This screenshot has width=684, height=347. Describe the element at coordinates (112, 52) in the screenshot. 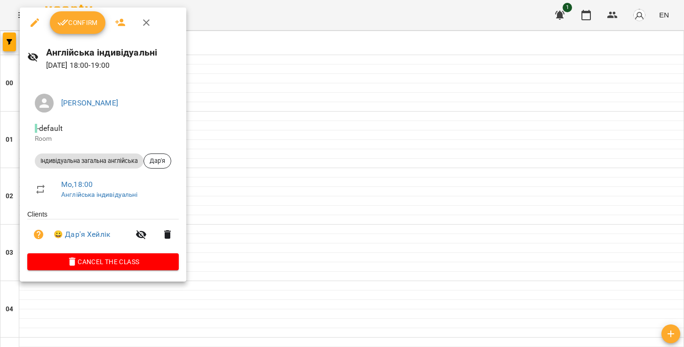

I see `h6: Англійська індивідуальні` at that location.